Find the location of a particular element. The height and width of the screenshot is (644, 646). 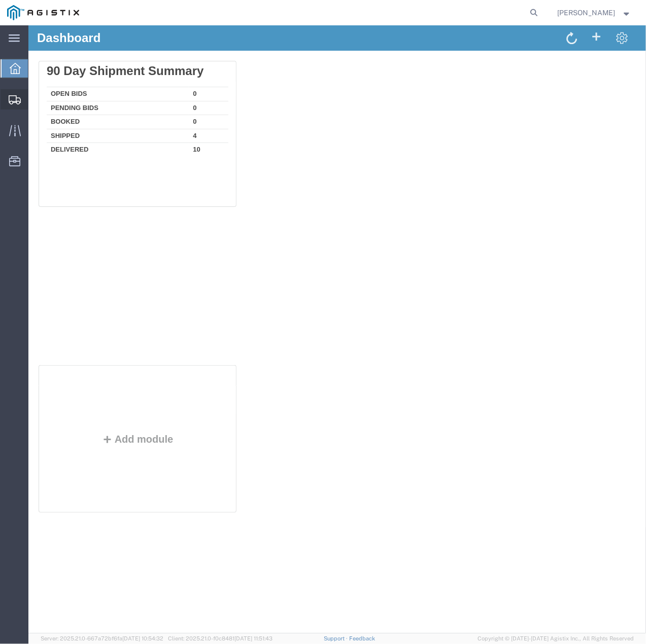

h1: Dashboard is located at coordinates (40, 13).